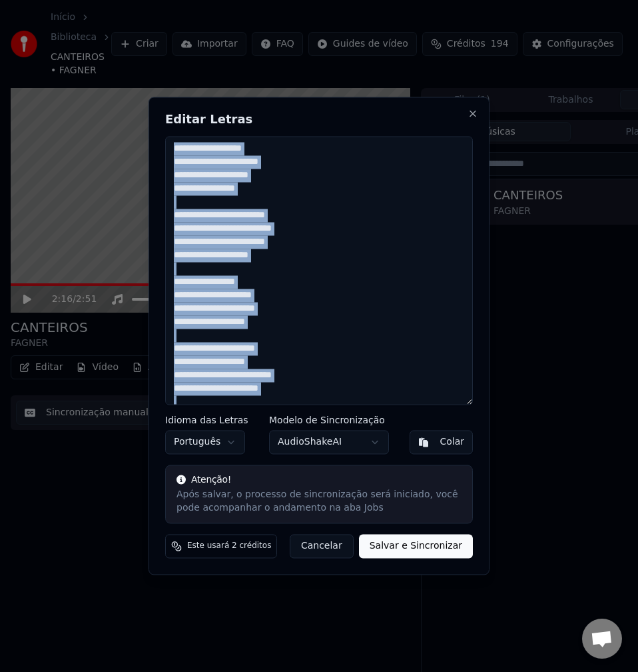  What do you see at coordinates (319, 481) in the screenshot?
I see `div: Atenção!` at bounding box center [319, 481].